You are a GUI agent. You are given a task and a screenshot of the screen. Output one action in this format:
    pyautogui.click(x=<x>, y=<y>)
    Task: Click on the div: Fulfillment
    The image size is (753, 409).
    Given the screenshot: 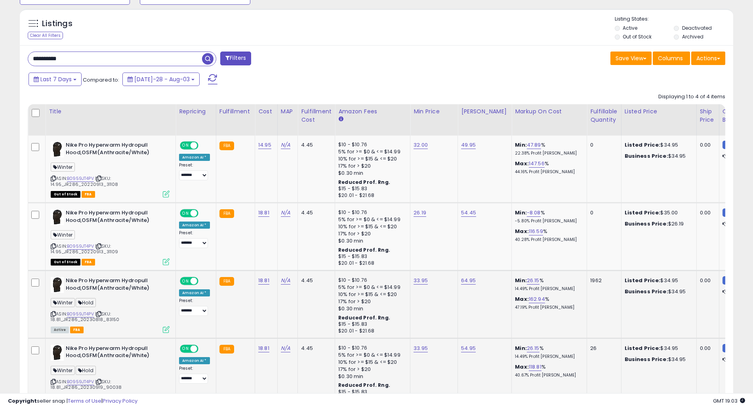 What is the action you would take?
    pyautogui.click(x=235, y=111)
    